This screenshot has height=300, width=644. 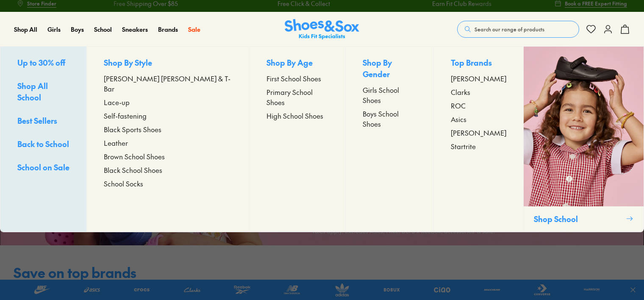 I want to click on span: Best Sellers, so click(x=37, y=120).